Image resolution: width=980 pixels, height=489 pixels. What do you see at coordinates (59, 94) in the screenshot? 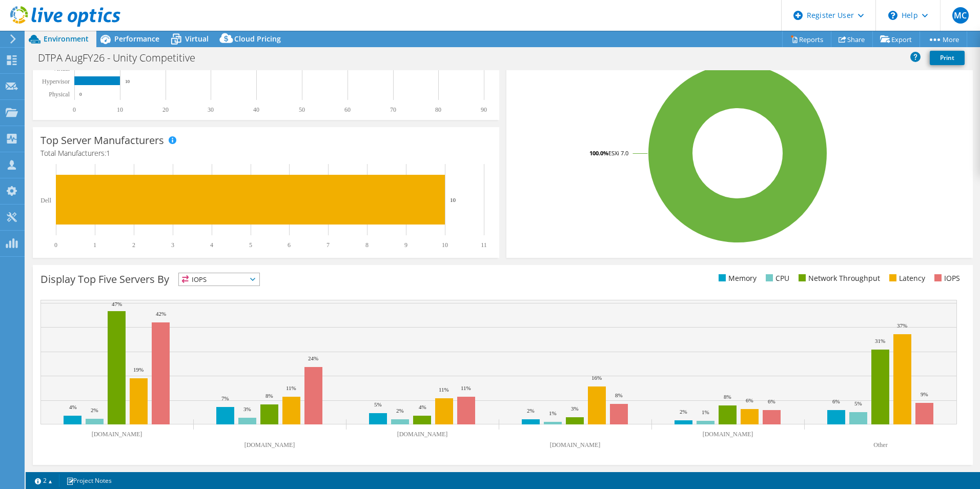
I see `text: Physical` at bounding box center [59, 94].